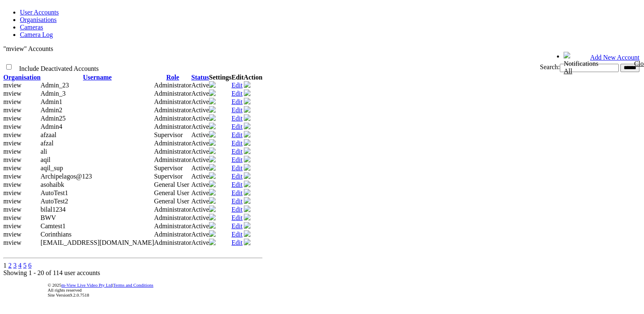  I want to click on a: Cameras, so click(31, 27).